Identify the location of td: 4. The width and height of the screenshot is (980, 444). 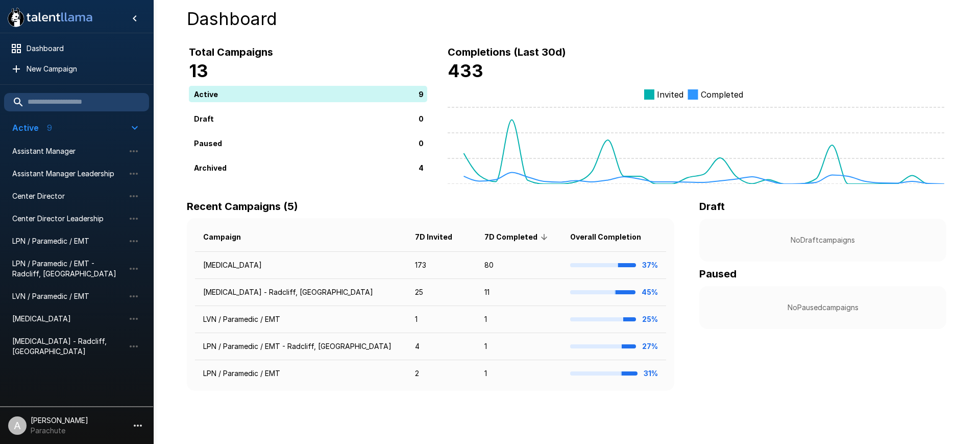
(441, 346).